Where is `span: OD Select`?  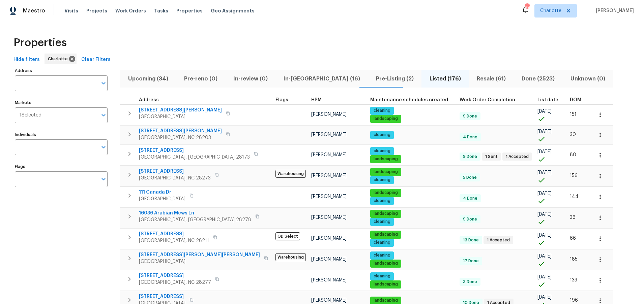
span: OD Select is located at coordinates (288, 236).